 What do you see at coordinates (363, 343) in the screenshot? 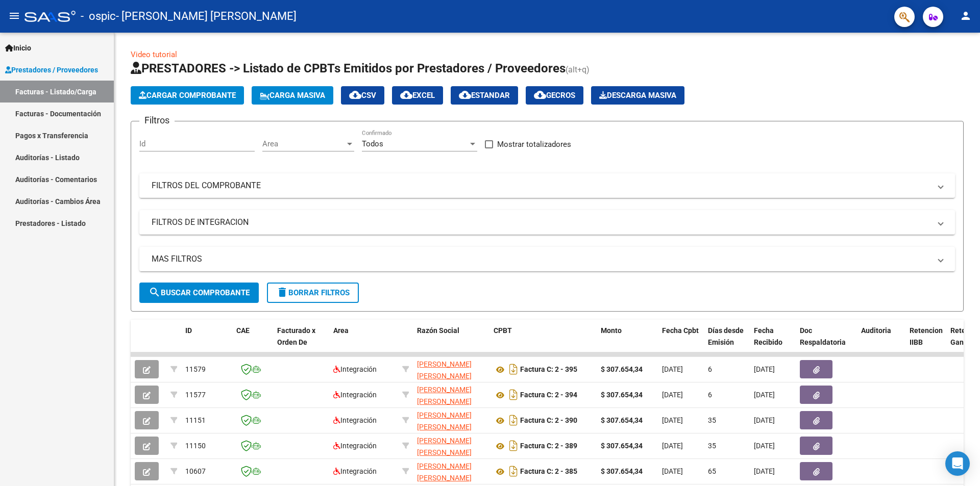
I see `datatable-header-cell: Area` at bounding box center [363, 343].